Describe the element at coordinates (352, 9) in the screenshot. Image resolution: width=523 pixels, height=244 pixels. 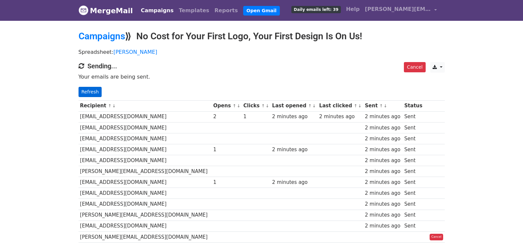
I see `a: Help` at that location.